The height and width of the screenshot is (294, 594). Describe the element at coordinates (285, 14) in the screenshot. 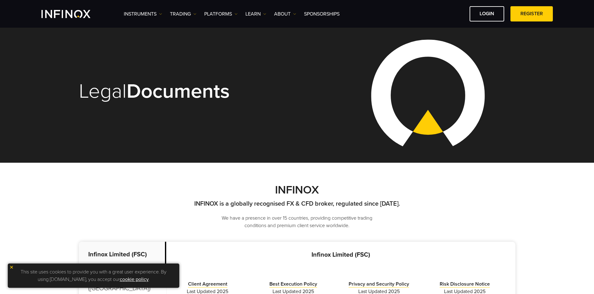

I see `a: ABOUT` at that location.